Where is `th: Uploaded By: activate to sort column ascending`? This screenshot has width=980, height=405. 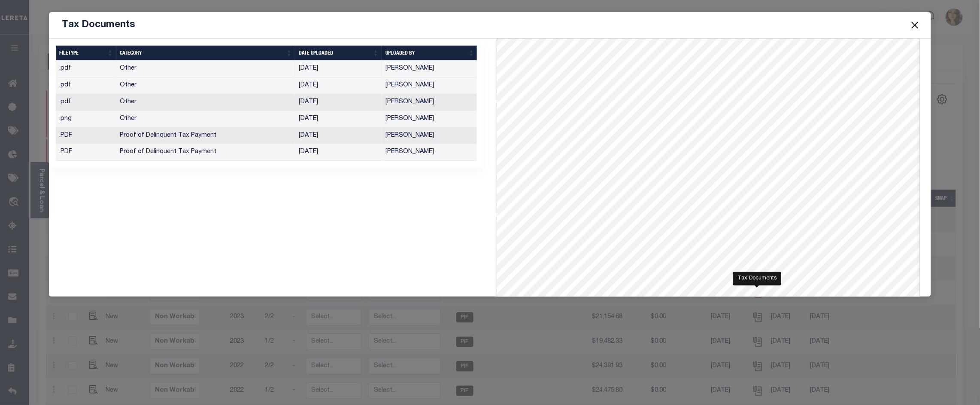 th: Uploaded By: activate to sort column ascending is located at coordinates (430, 53).